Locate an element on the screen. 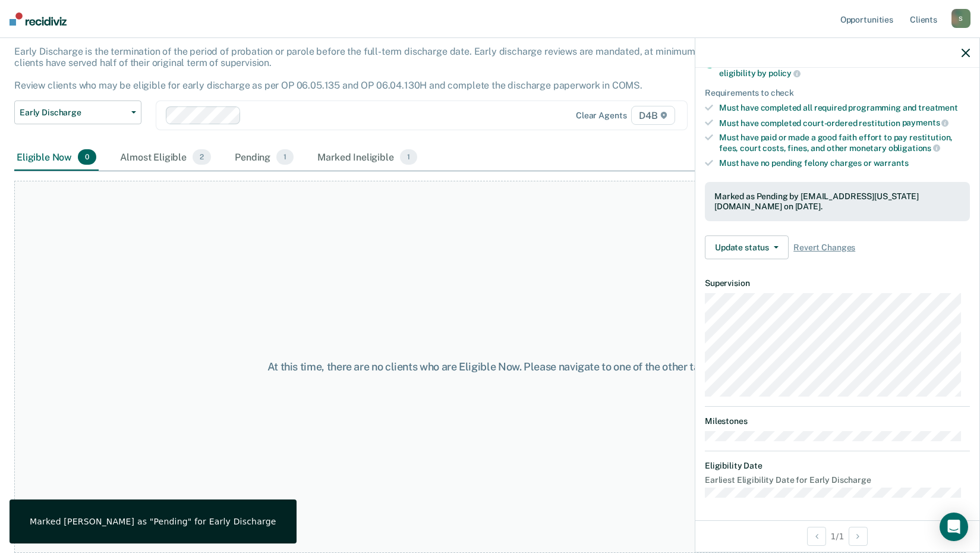 This screenshot has height=553, width=980. span: Revert Changes is located at coordinates (824, 247).